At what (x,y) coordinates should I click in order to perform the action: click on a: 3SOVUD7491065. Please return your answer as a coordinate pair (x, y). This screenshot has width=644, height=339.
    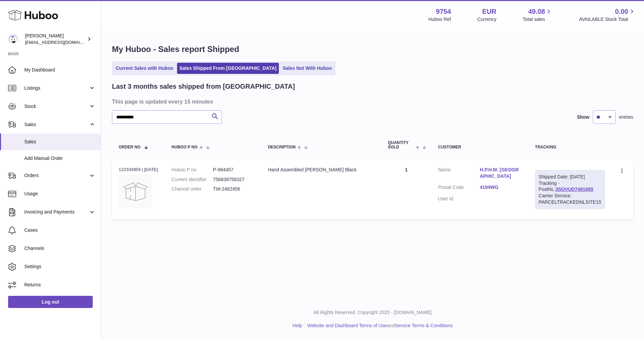
    Looking at the image, I should click on (574, 189).